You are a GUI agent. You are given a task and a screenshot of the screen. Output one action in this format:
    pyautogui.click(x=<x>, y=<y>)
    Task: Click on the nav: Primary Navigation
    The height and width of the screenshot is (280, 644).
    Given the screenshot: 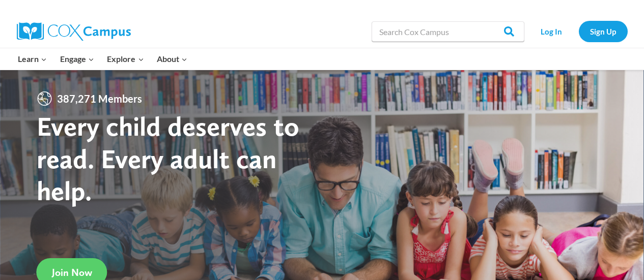 What is the action you would take?
    pyautogui.click(x=103, y=59)
    